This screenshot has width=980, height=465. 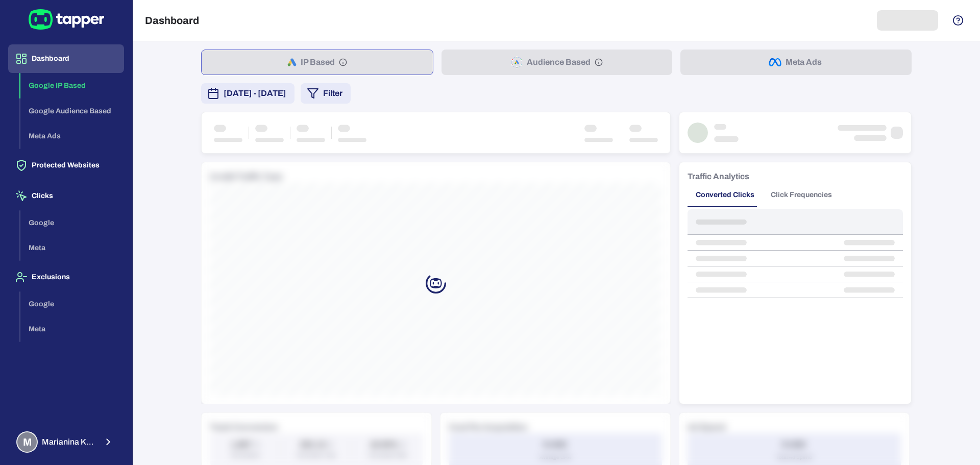 I want to click on button: Filter, so click(x=326, y=94).